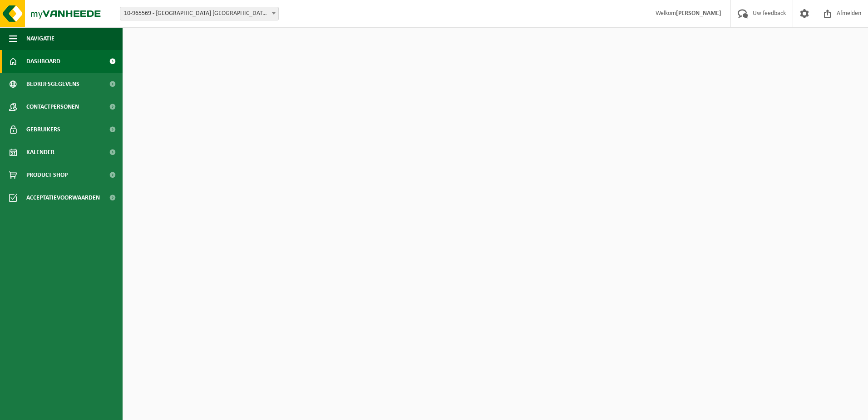  I want to click on span: Gebruikers, so click(43, 130).